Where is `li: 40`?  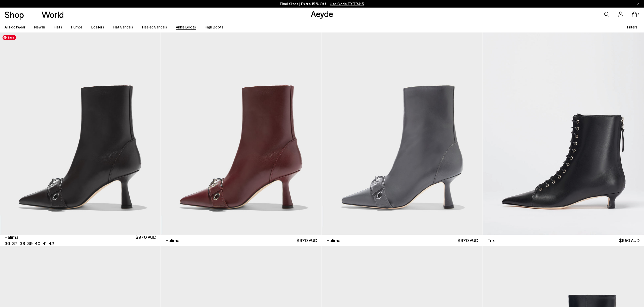
li: 40 is located at coordinates (37, 243).